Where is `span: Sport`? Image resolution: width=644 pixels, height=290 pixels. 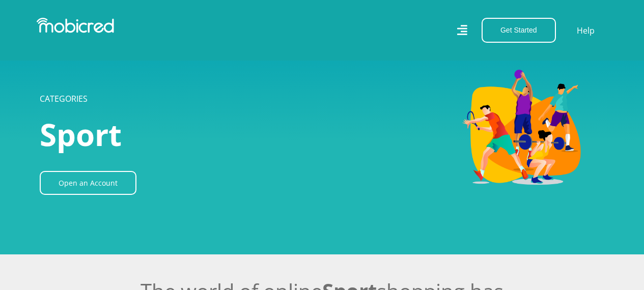 span: Sport is located at coordinates (80, 134).